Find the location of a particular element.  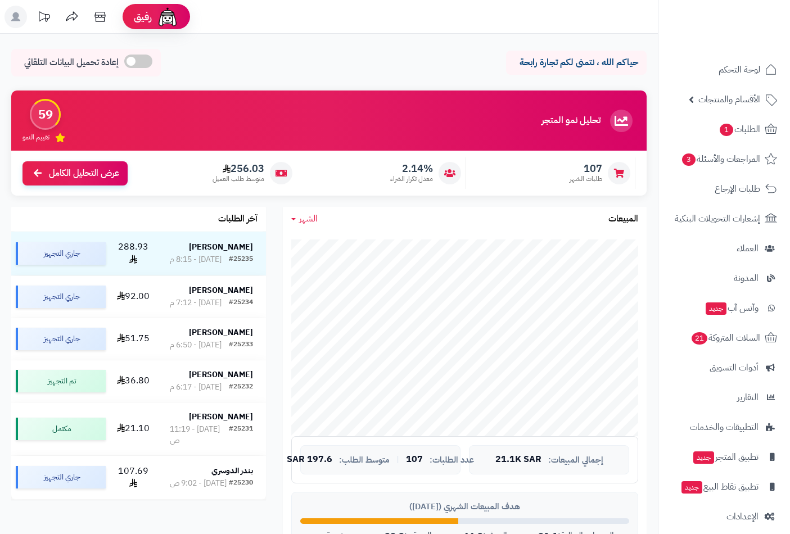

span: طلبات الشهر is located at coordinates (586, 179).